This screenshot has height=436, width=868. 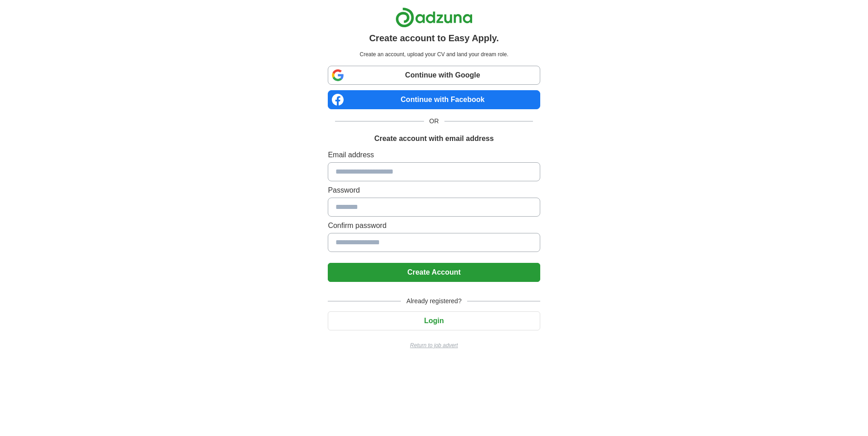 I want to click on p: Return to job advert, so click(x=434, y=345).